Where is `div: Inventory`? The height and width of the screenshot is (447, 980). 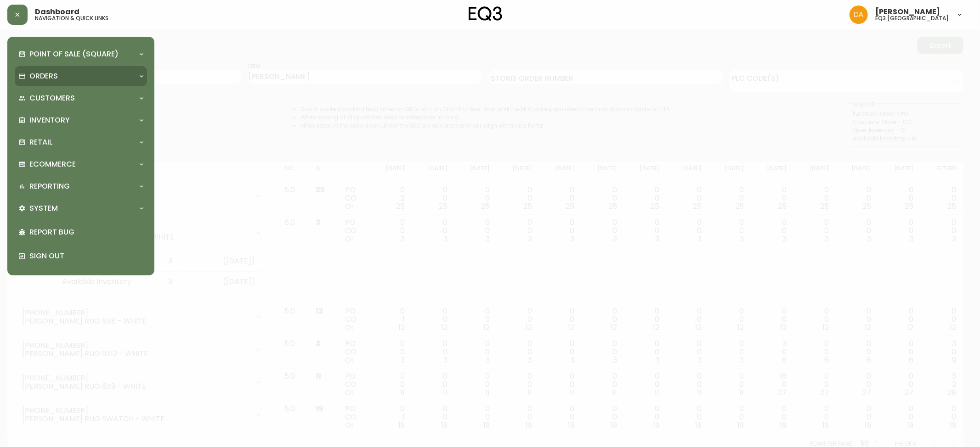
div: Inventory is located at coordinates (81, 120).